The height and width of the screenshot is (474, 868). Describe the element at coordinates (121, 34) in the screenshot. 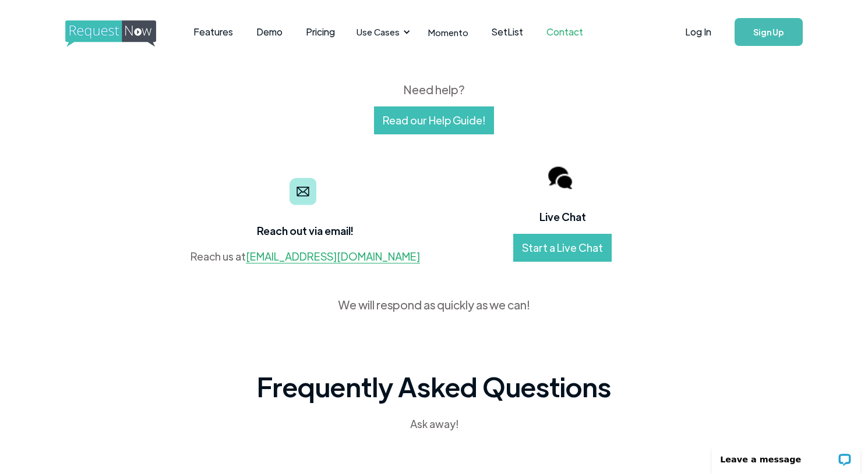

I see `img: requestnow logo` at that location.